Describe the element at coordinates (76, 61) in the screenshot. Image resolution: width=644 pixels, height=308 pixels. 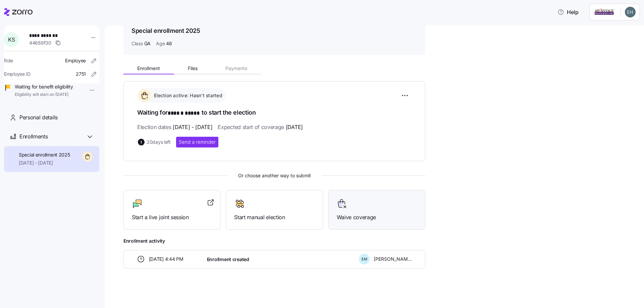
I see `span: Employee` at that location.